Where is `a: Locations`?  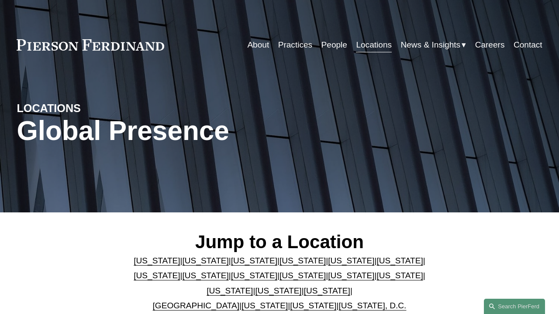
a: Locations is located at coordinates (374, 45).